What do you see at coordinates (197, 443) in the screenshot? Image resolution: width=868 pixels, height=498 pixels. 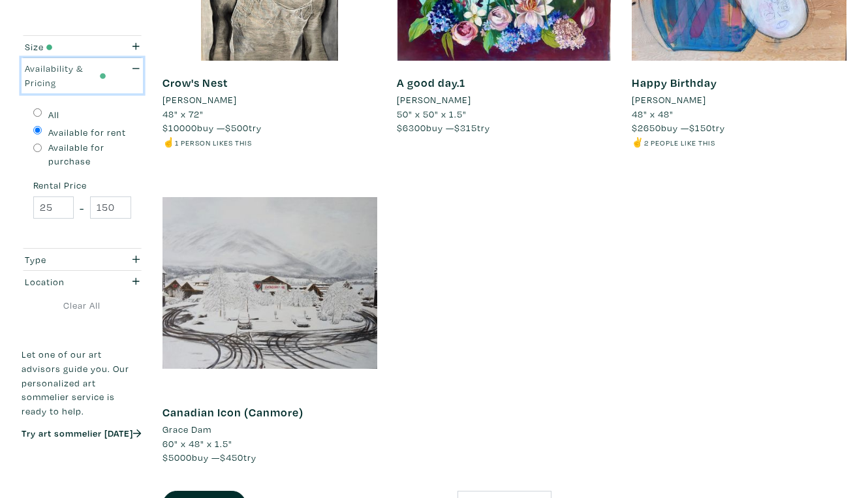 I see `span: 60" x 48" x 1.5"` at bounding box center [197, 443].